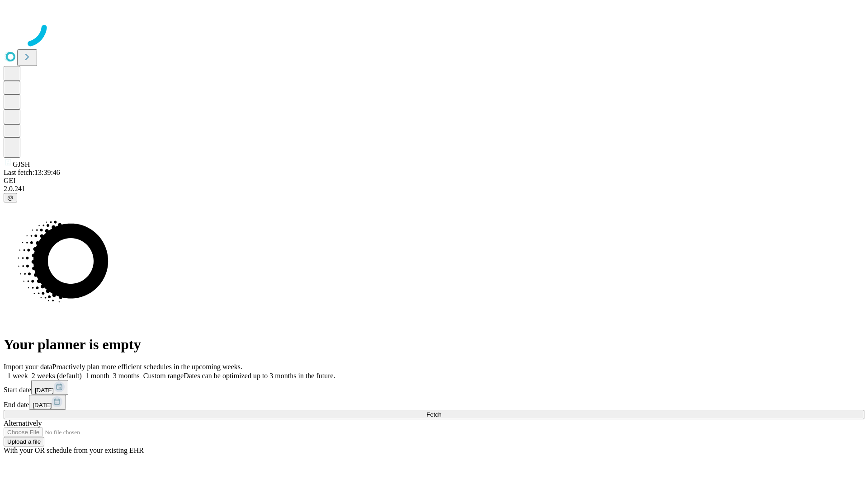  What do you see at coordinates (18, 375) in the screenshot?
I see `span: 1 week` at bounding box center [18, 375].